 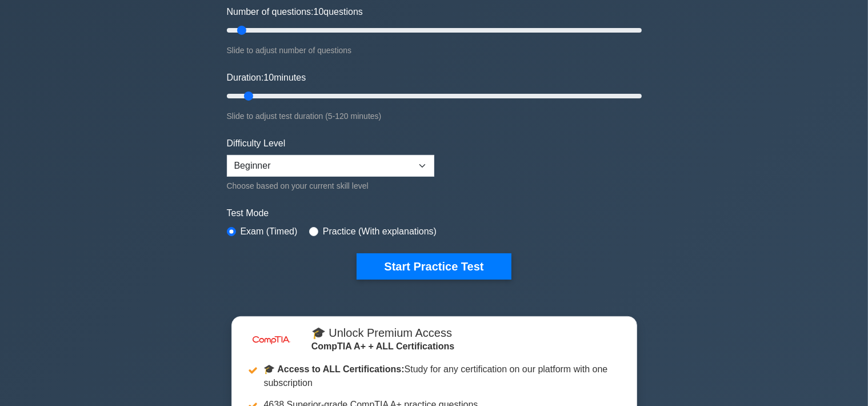 What do you see at coordinates (330, 186) in the screenshot?
I see `div: Choose based on your current skill level` at bounding box center [330, 186].